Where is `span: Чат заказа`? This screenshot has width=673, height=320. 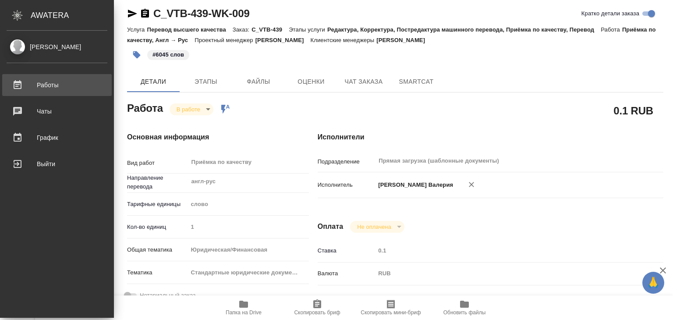 span: Чат заказа is located at coordinates (364, 81).